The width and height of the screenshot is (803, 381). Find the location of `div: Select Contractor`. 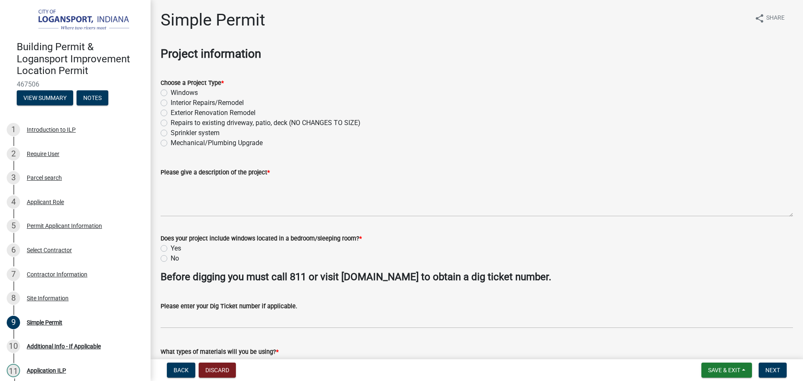

div: Select Contractor is located at coordinates (49, 250).